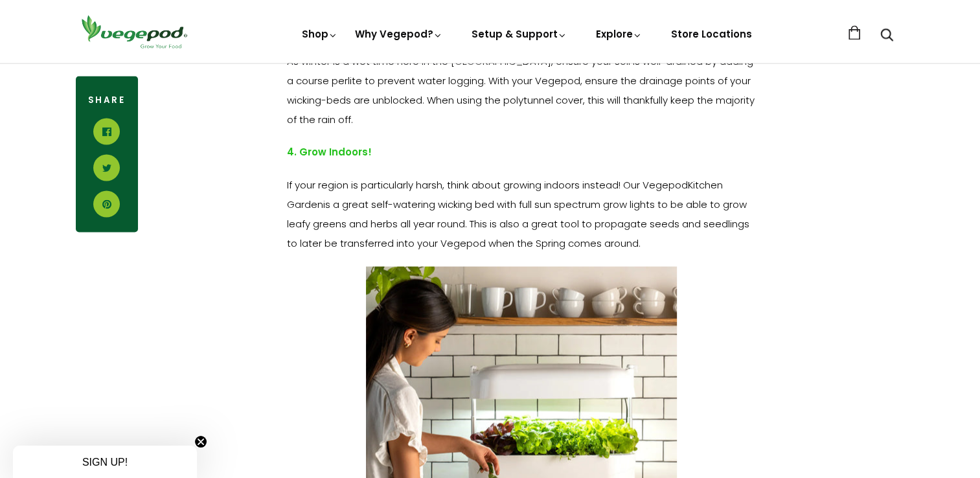 The image size is (980, 478). I want to click on a: Shop, so click(319, 34).